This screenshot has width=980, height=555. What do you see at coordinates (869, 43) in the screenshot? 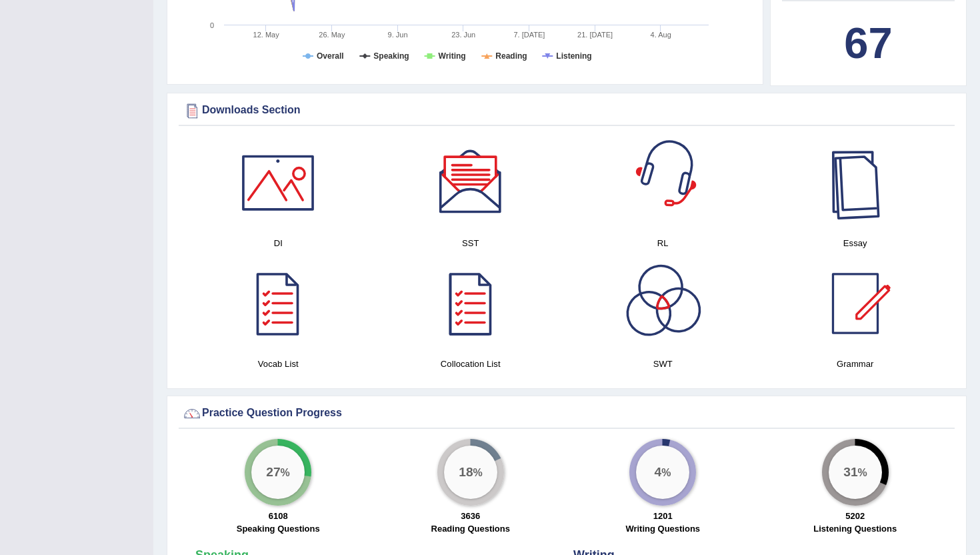
I see `b: 67` at bounding box center [869, 43].